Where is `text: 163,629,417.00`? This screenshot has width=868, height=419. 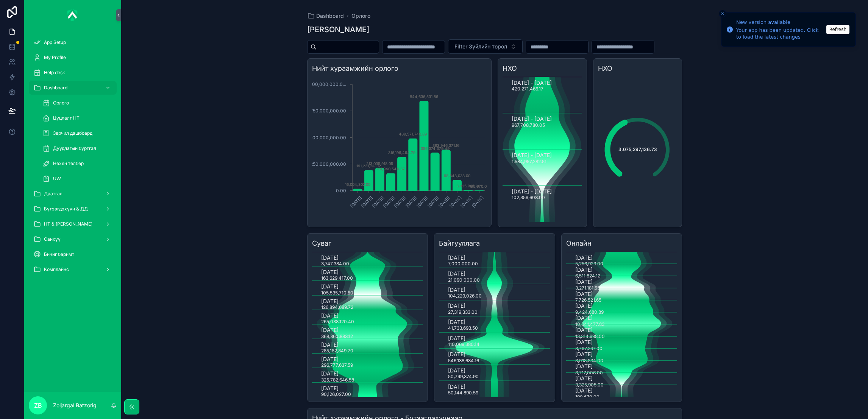 text: 163,629,417.00 is located at coordinates (337, 278).